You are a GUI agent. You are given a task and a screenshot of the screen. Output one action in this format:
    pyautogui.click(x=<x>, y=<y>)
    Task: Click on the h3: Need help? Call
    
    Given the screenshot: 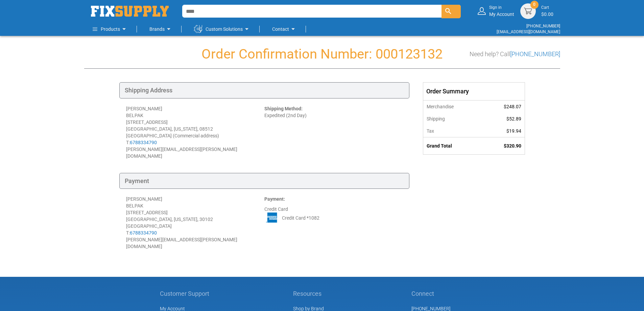 What is the action you would take?
    pyautogui.click(x=515, y=54)
    